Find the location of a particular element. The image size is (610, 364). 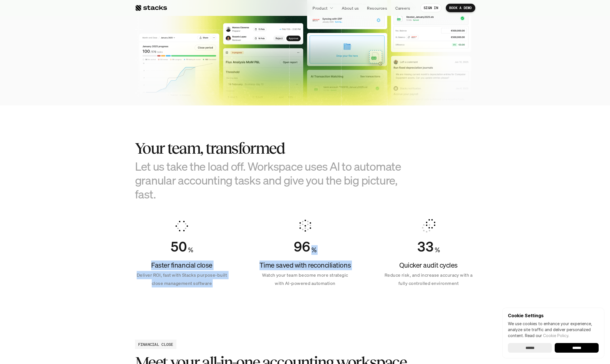

h4: Faster financial close is located at coordinates (182, 265).